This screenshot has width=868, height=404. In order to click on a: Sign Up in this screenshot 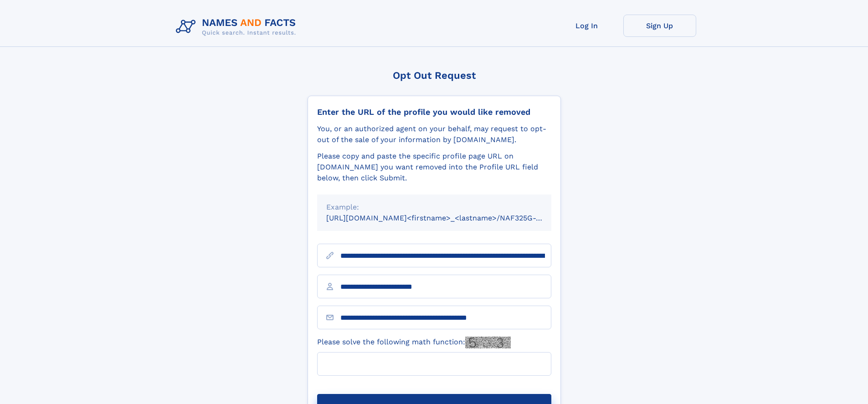, I will do `click(660, 25)`.